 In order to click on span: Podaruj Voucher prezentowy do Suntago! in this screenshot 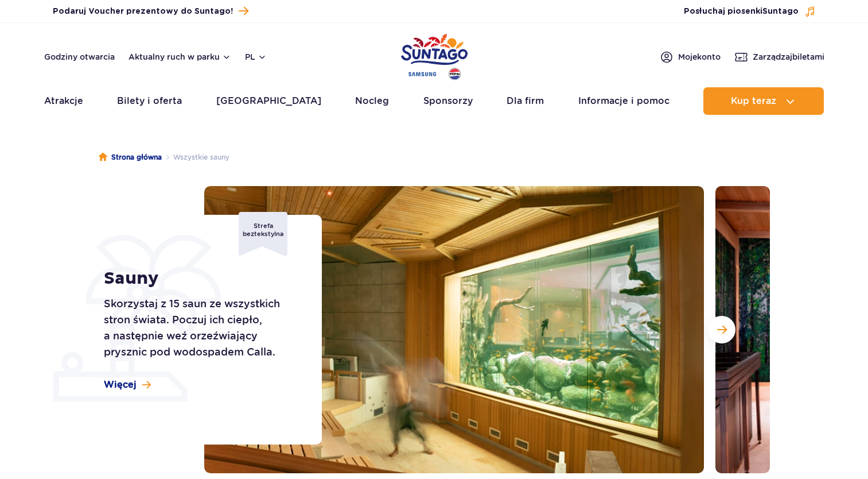, I will do `click(143, 11)`.